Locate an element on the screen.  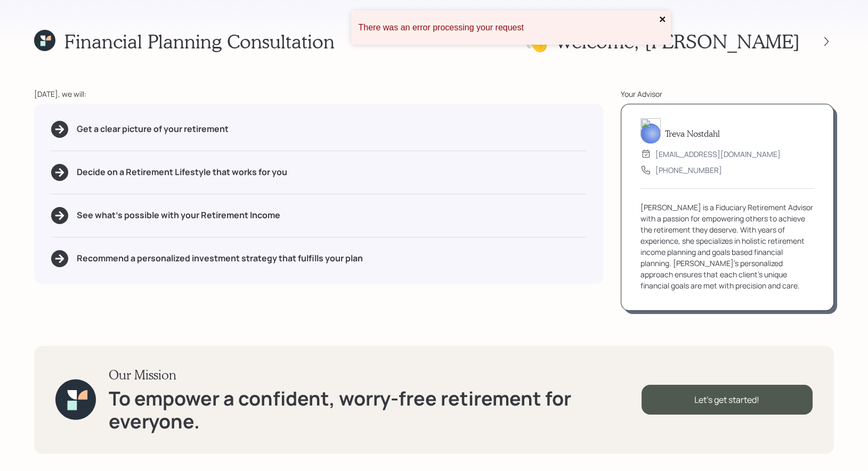
div: Your Advisor is located at coordinates (727, 94).